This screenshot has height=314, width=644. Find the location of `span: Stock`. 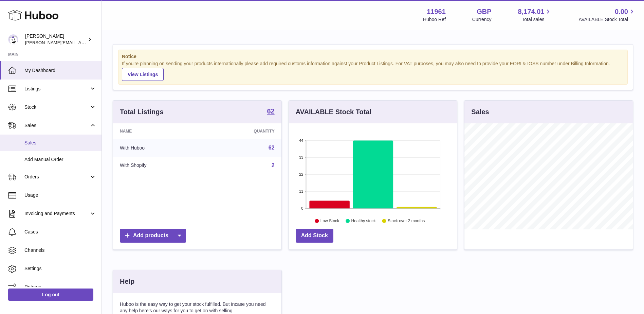

span: Stock is located at coordinates (56, 107).